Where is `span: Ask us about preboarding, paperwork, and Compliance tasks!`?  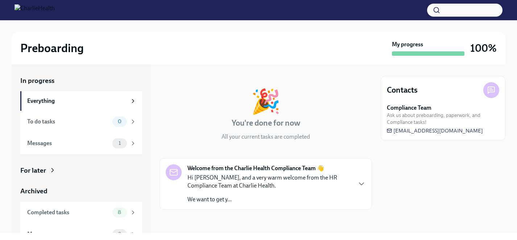 span: Ask us about preboarding, paperwork, and Compliance tasks! is located at coordinates (443, 119).